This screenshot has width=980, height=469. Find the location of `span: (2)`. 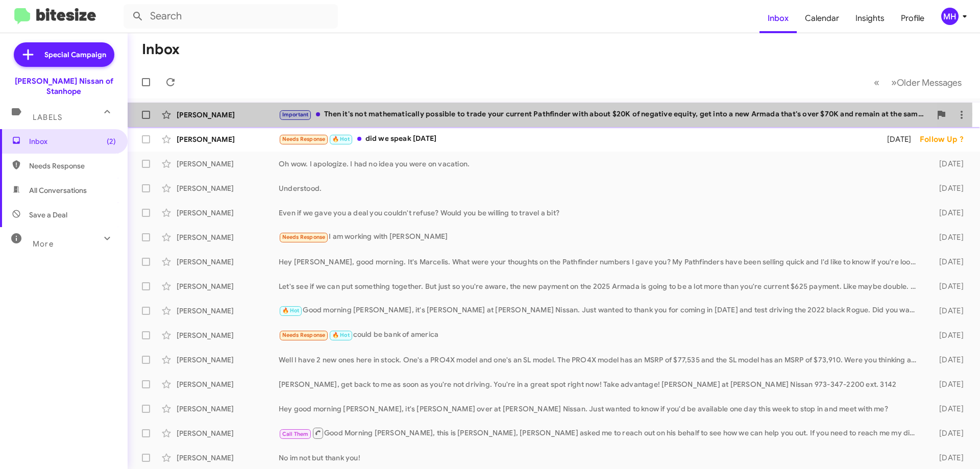

span: (2) is located at coordinates (111, 141).